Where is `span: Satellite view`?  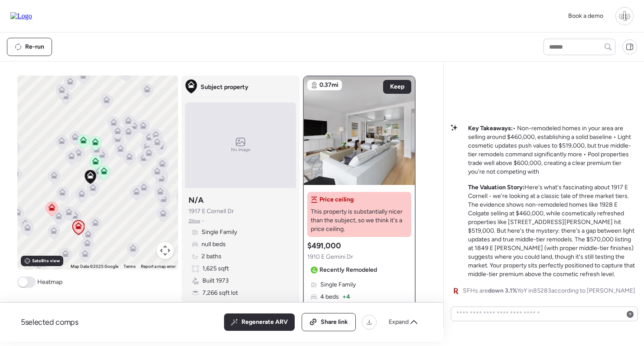 span: Satellite view is located at coordinates (46, 261).